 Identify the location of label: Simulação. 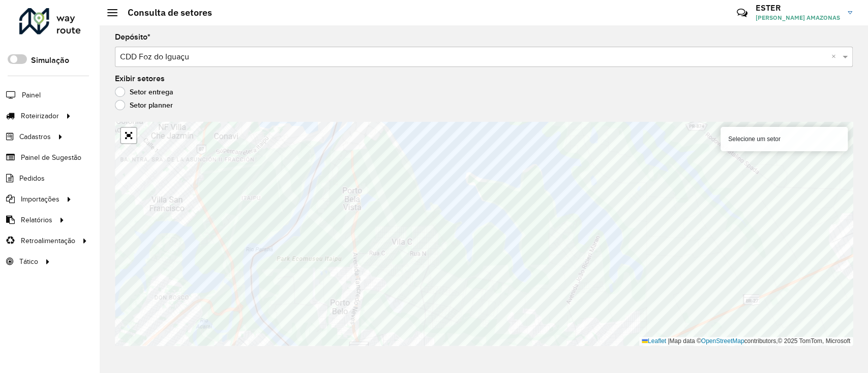
(50, 61).